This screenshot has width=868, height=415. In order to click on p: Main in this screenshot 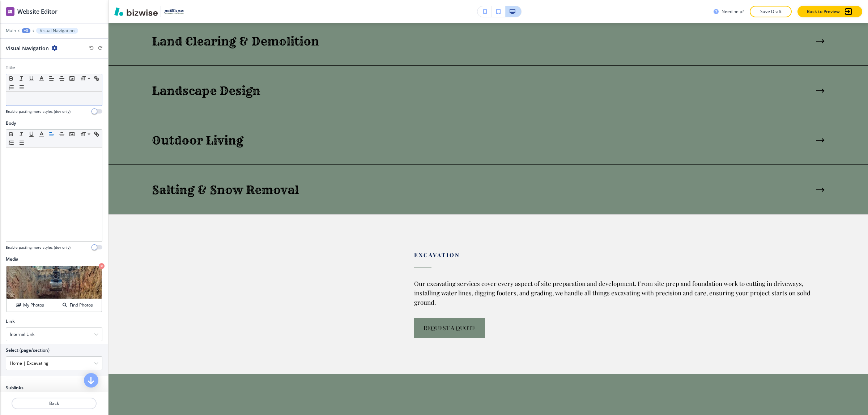, I will do `click(11, 31)`.